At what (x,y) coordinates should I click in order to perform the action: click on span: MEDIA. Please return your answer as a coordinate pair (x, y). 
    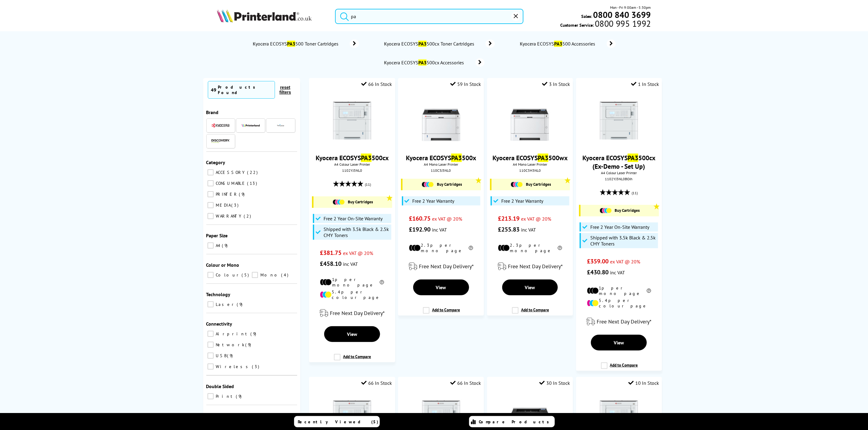
    Looking at the image, I should click on (222, 205).